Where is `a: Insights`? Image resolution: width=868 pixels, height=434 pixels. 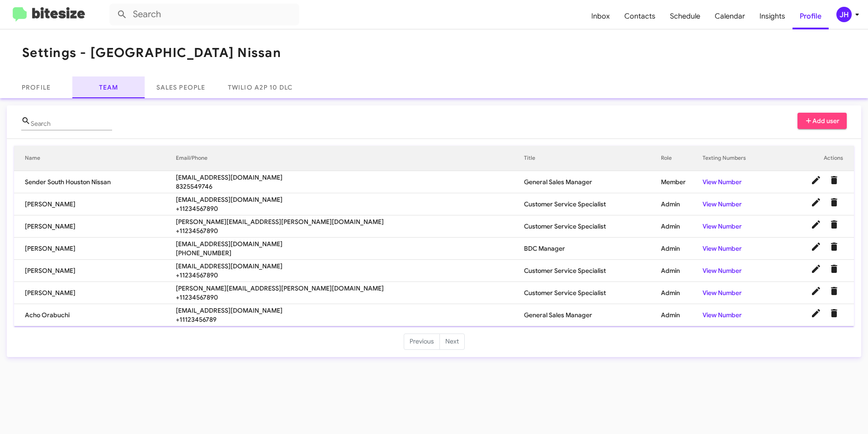
a: Insights is located at coordinates (772, 16).